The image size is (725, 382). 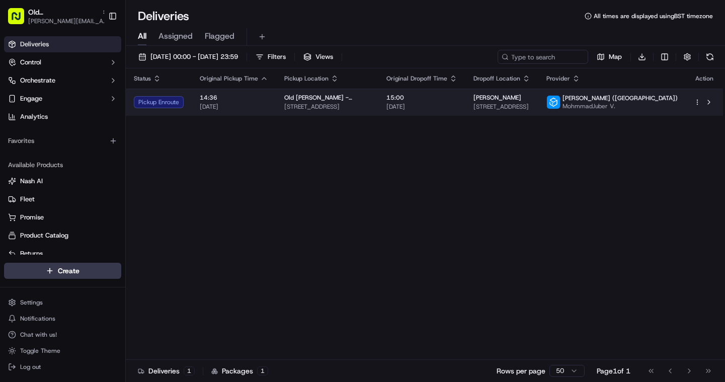 I want to click on span: Provider, so click(x=558, y=79).